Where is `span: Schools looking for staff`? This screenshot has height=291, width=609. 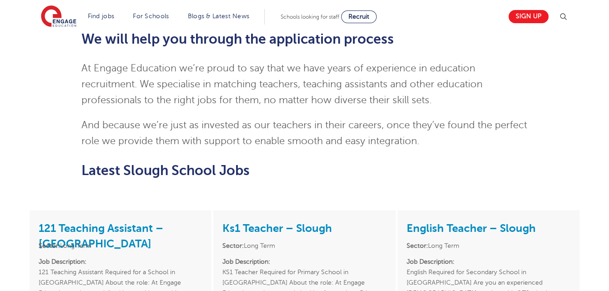
span: Schools looking for staff is located at coordinates (310, 17).